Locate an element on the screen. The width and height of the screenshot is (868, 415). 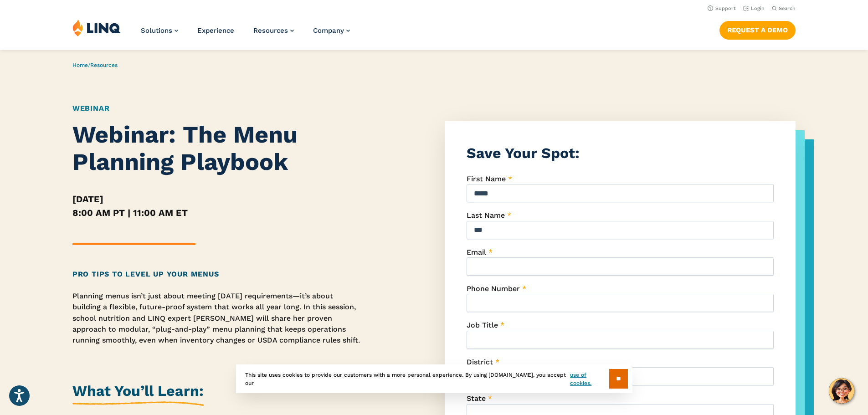
a: Home is located at coordinates (80, 65).